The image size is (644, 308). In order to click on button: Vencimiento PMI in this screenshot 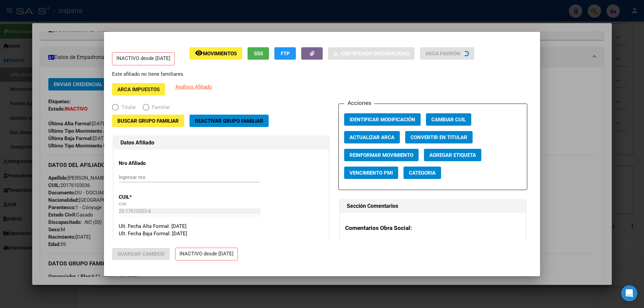, I will do `click(371, 173)`.